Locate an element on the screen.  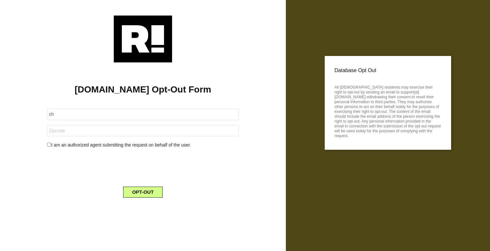
input: Zipcode is located at coordinates (143, 131).